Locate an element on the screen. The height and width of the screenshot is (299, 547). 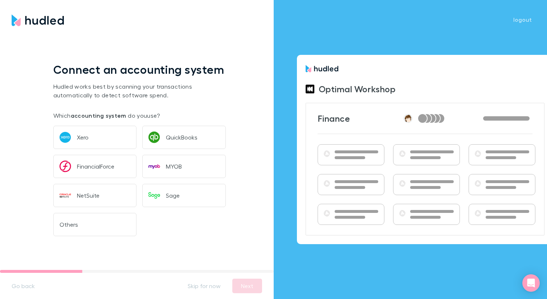
button: NetSuite is located at coordinates (95, 195).